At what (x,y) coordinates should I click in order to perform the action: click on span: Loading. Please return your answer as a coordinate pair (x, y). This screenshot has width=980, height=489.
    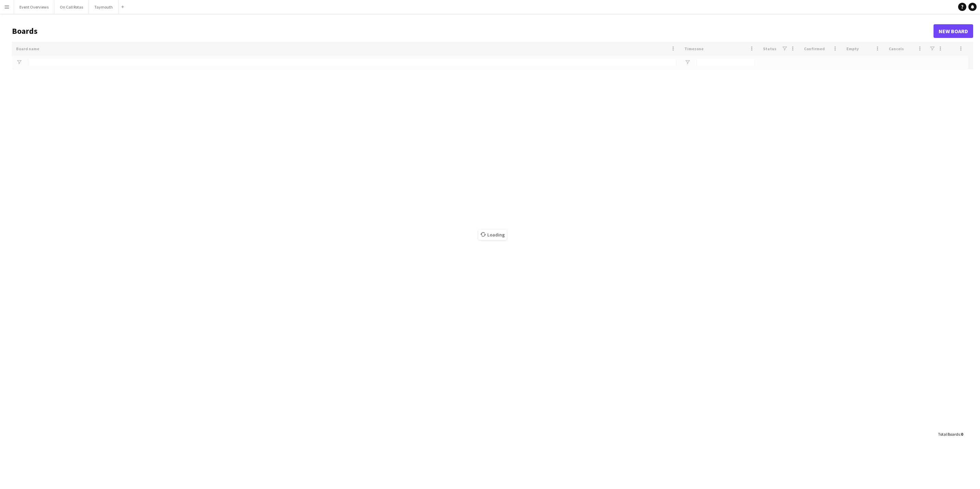
    Looking at the image, I should click on (493, 235).